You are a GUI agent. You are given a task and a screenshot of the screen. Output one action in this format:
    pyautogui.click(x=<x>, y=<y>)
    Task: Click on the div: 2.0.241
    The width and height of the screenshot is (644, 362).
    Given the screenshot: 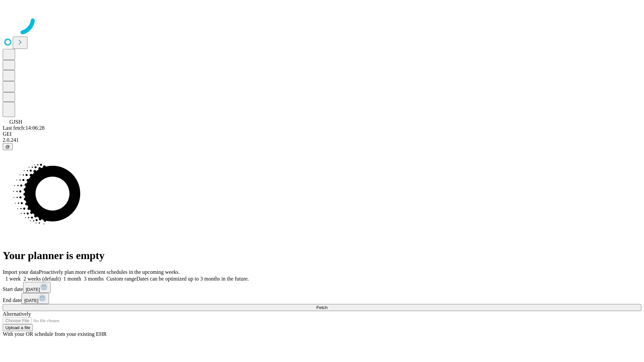 What is the action you would take?
    pyautogui.click(x=322, y=140)
    